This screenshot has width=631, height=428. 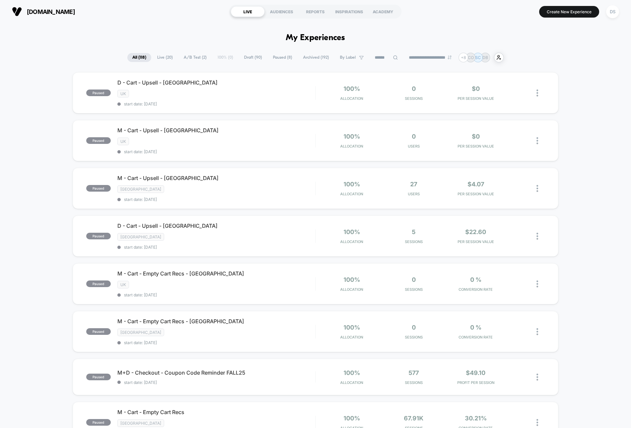 What do you see at coordinates (348, 57) in the screenshot?
I see `span: By Label` at bounding box center [348, 57].